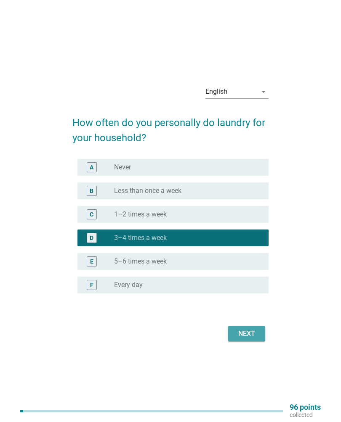 This screenshot has width=341, height=422. What do you see at coordinates (91, 238) in the screenshot?
I see `div: D` at bounding box center [91, 238].